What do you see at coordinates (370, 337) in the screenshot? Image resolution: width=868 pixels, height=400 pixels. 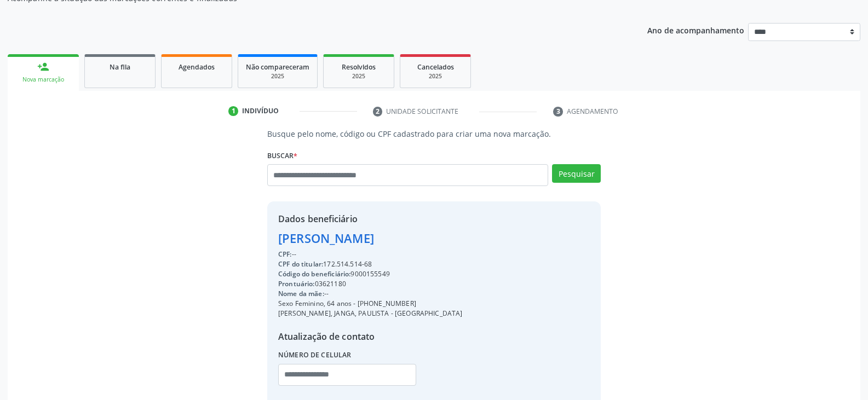 I see `div: Atualização de contato` at bounding box center [370, 337].